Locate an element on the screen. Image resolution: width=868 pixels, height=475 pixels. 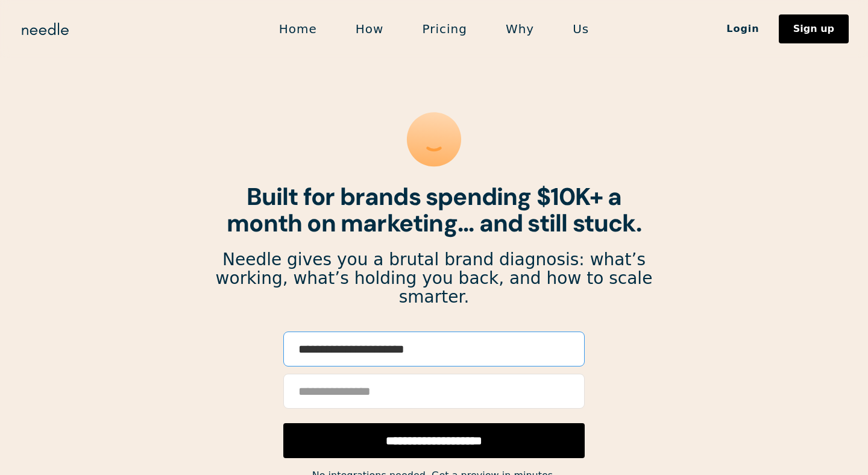
a: Sign up is located at coordinates (814, 29).